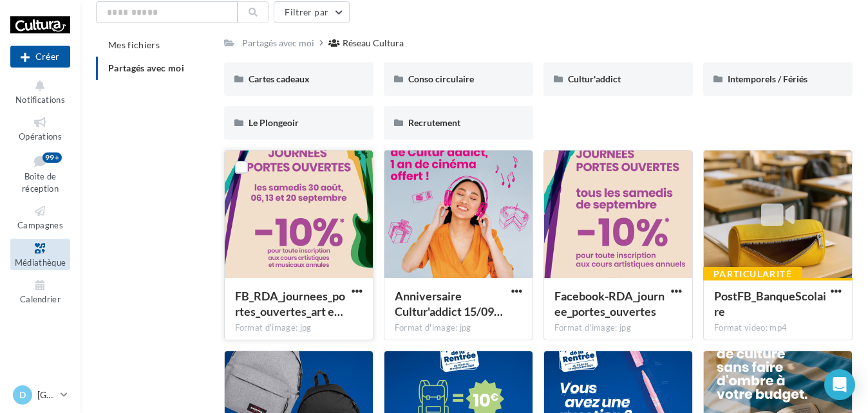 This screenshot has width=868, height=413. I want to click on div: Réseau Cultura, so click(373, 43).